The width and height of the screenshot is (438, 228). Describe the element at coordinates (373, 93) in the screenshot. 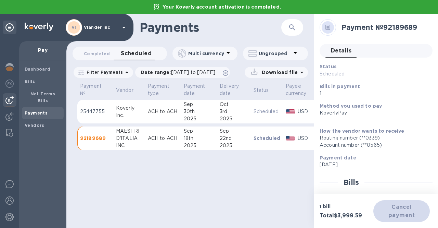

I see `p: 1` at that location.